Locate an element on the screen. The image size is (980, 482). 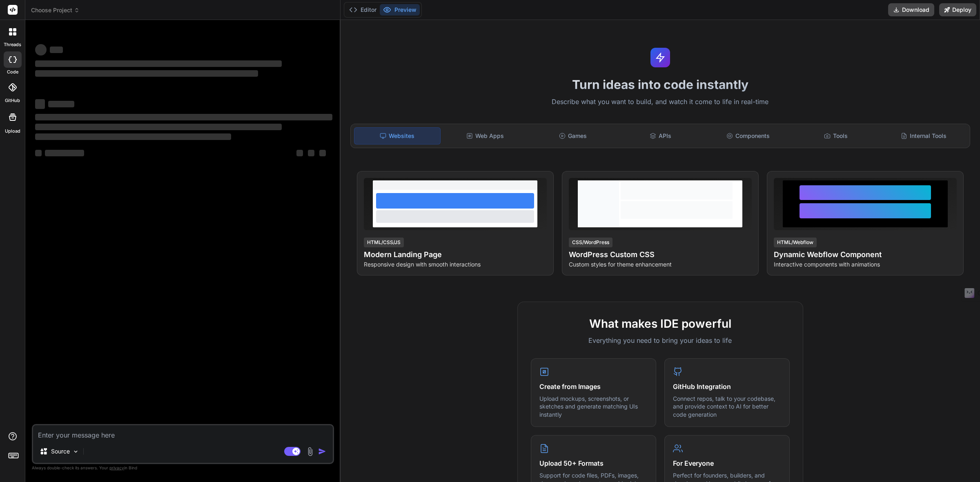
label: threads is located at coordinates (12, 45).